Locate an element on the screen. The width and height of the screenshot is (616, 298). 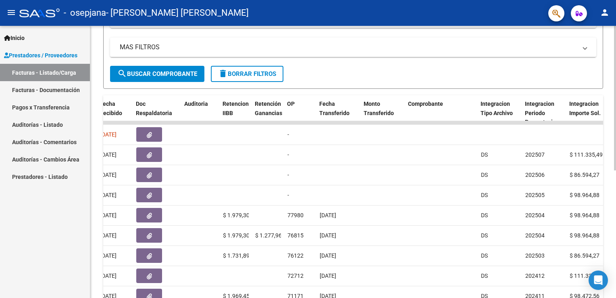
div: Open Intercom Messenger is located at coordinates (599, 280).